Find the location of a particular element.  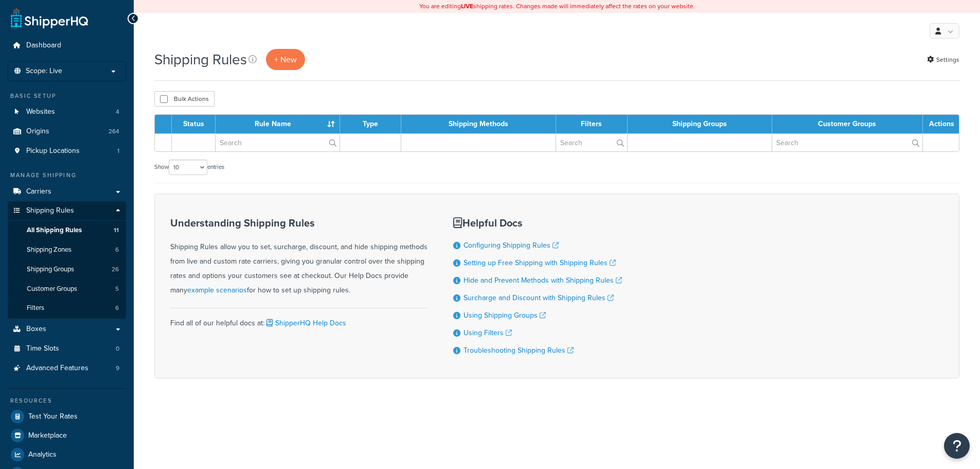

a: ShipperHQ Help Docs is located at coordinates (305, 322).